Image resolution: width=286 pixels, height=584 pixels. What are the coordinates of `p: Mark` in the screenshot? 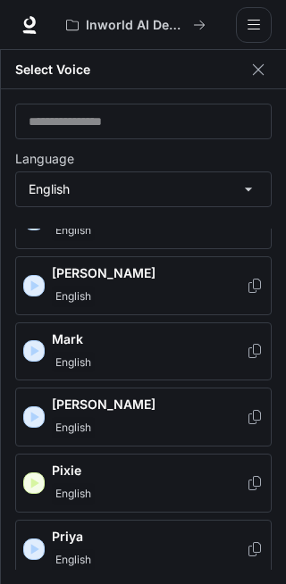 It's located at (148, 339).